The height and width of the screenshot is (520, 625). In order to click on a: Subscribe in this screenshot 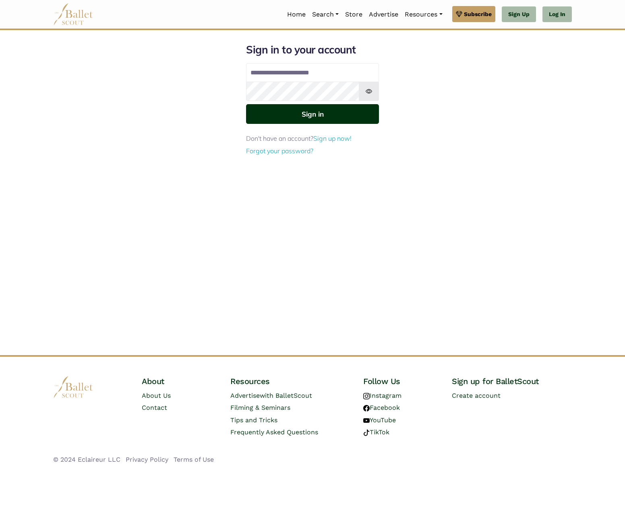, I will do `click(473, 14)`.